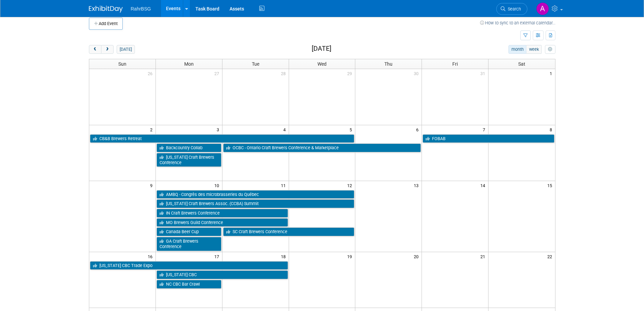 This screenshot has height=311, width=644. I want to click on span: 28, so click(284, 73).